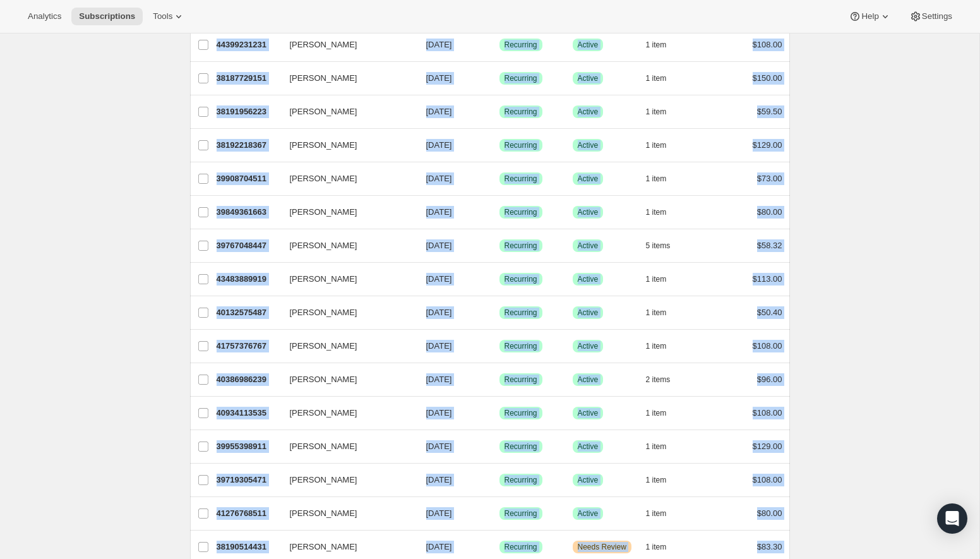 The height and width of the screenshot is (559, 980). What do you see at coordinates (930, 17) in the screenshot?
I see `button: Settings` at bounding box center [930, 17].